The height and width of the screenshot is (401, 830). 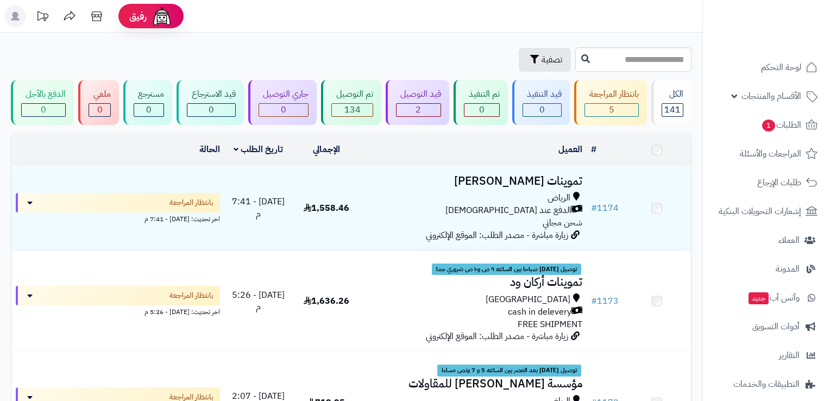 I want to click on a: إشعارات التحويلات البنكية, so click(x=766, y=211).